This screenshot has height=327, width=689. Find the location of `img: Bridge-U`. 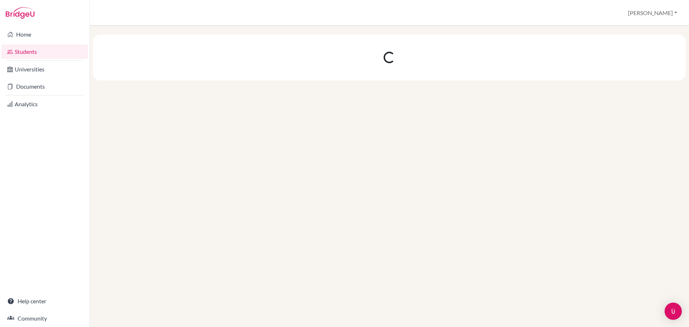

img: Bridge-U is located at coordinates (20, 13).